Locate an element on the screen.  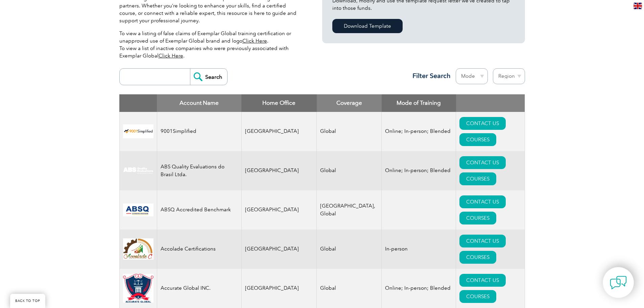
td: Accolade Certifications is located at coordinates (199, 249).